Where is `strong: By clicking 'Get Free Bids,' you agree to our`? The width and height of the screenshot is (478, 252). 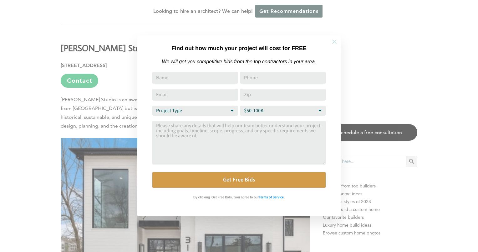 strong: By clicking 'Get Free Bids,' you agree to our is located at coordinates (226, 197).